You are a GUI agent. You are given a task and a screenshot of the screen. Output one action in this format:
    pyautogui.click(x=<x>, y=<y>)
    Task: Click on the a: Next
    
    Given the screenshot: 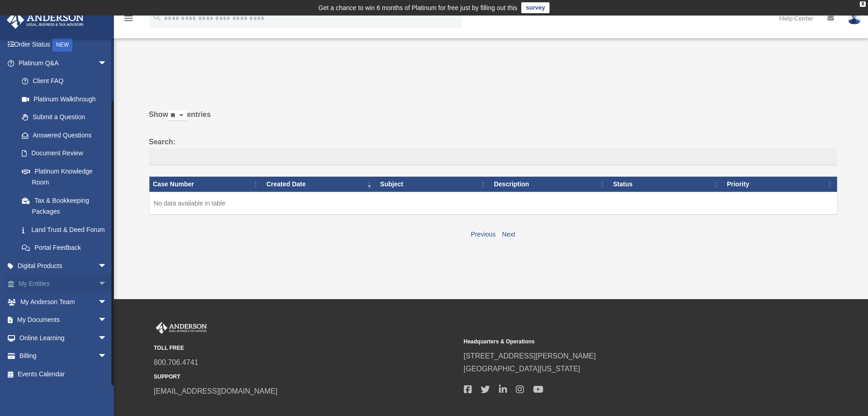 What is the action you would take?
    pyautogui.click(x=509, y=234)
    